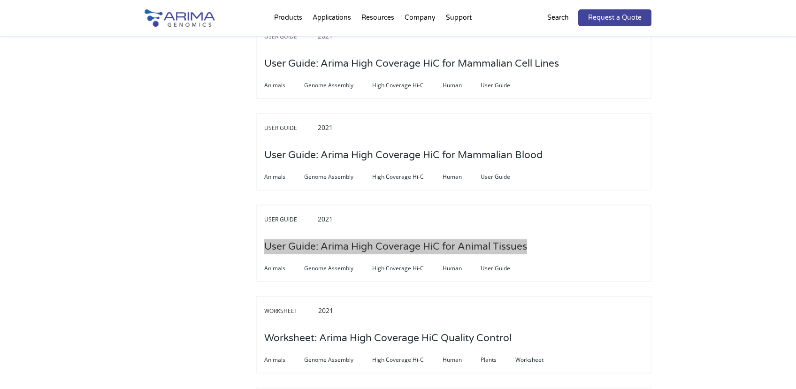  I want to click on h3: User Guide: Arima High Coverage HiC for Mammalian Blood, so click(403, 155).